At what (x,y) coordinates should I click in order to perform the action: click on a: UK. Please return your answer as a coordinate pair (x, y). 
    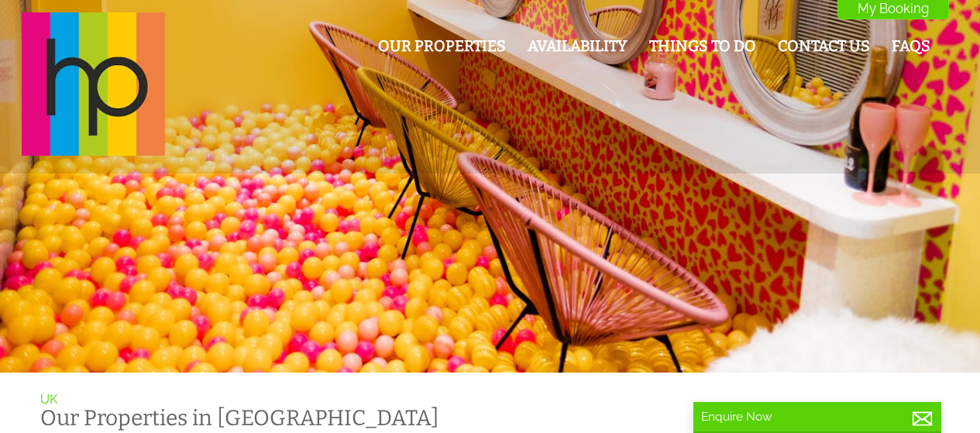
    Looking at the image, I should click on (49, 399).